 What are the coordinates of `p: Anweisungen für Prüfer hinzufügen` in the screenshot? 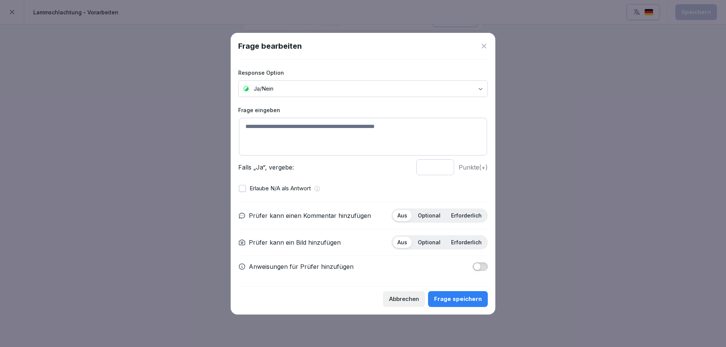 It's located at (301, 267).